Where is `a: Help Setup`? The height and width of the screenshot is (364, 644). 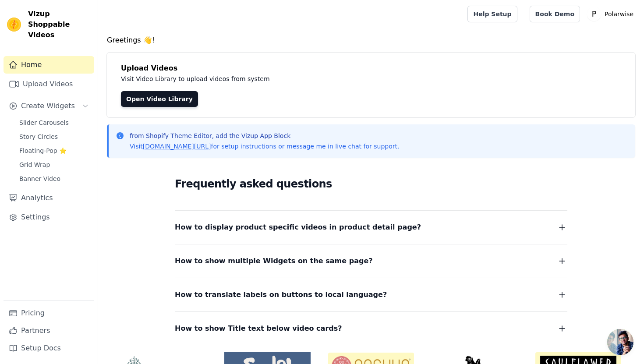
a: Help Setup is located at coordinates (492, 14).